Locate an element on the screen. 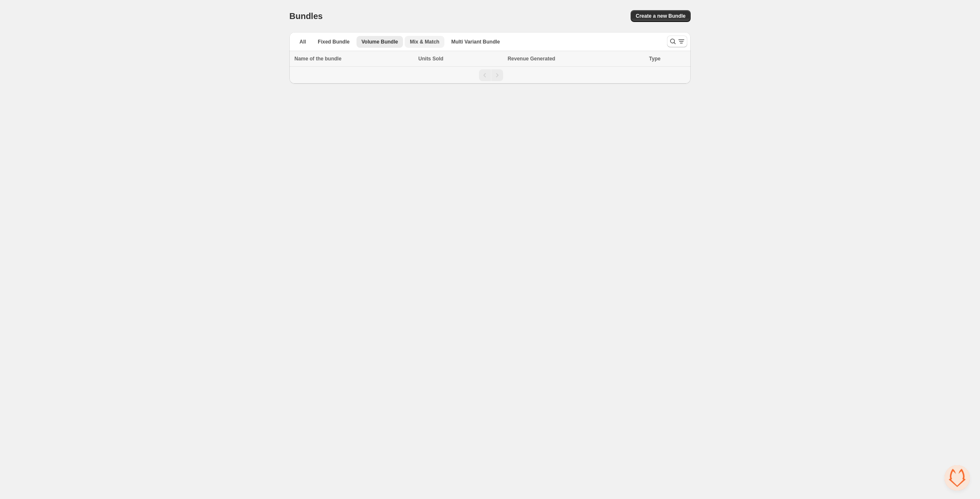 The width and height of the screenshot is (980, 499). span: Revenue Generated is located at coordinates (531, 59).